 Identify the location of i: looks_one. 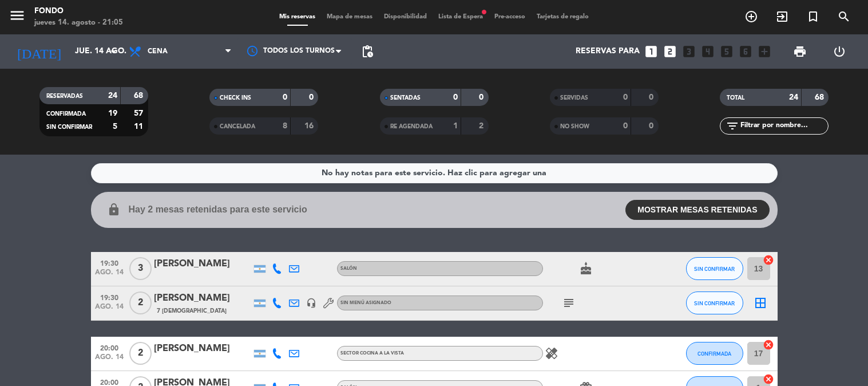
(651, 52).